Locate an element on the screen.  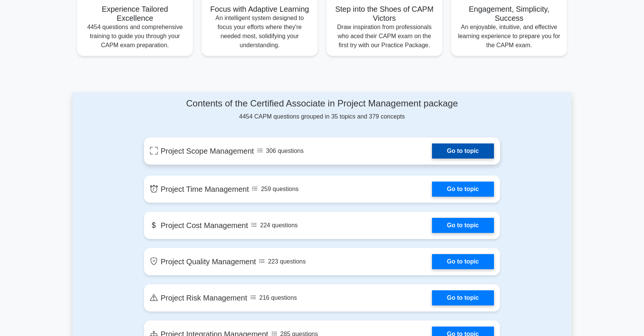
h5: Experience Tailored Excellence is located at coordinates (135, 14).